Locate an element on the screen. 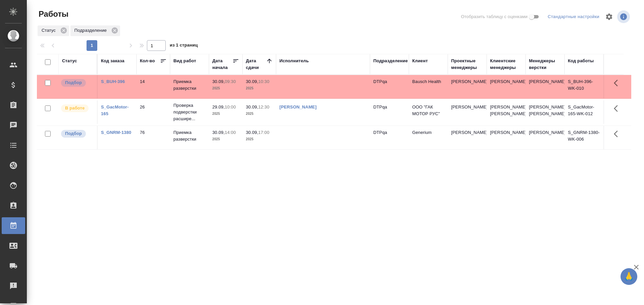 This screenshot has height=305, width=644. div: Исполнитель is located at coordinates (294, 61).